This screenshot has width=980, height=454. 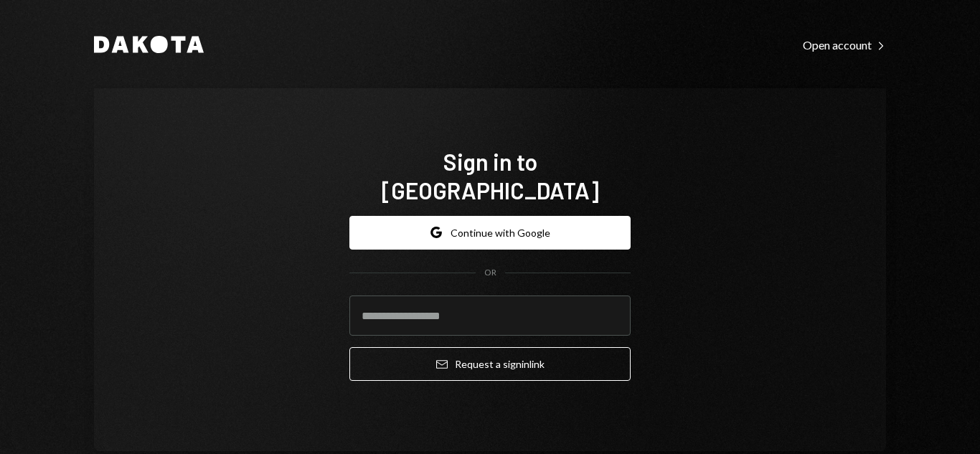 I want to click on button: Continue with Google, so click(x=490, y=233).